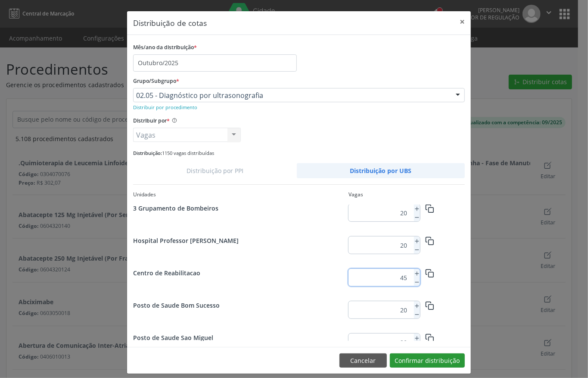  What do you see at coordinates (215, 63) in the screenshot?
I see `input: Selecione o mês/ano` at bounding box center [215, 63].